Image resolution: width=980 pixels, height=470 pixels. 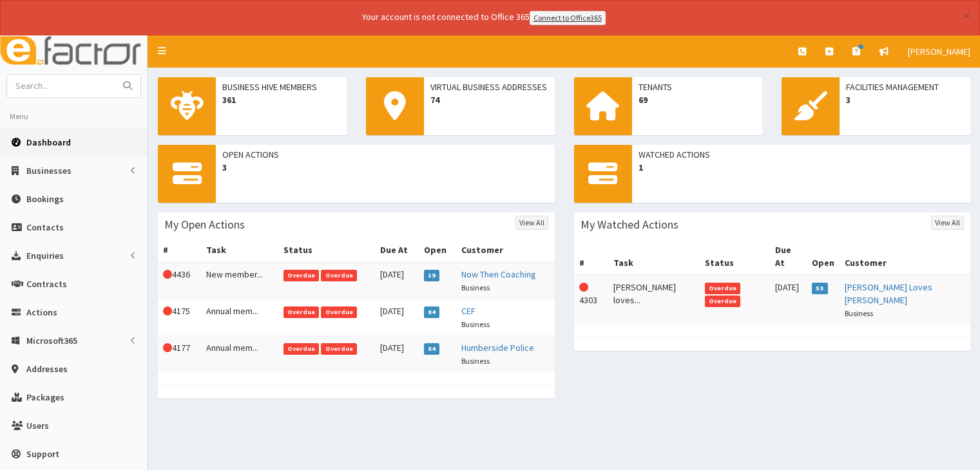 What do you see at coordinates (281, 87) in the screenshot?
I see `span: Business Hive Members` at bounding box center [281, 87].